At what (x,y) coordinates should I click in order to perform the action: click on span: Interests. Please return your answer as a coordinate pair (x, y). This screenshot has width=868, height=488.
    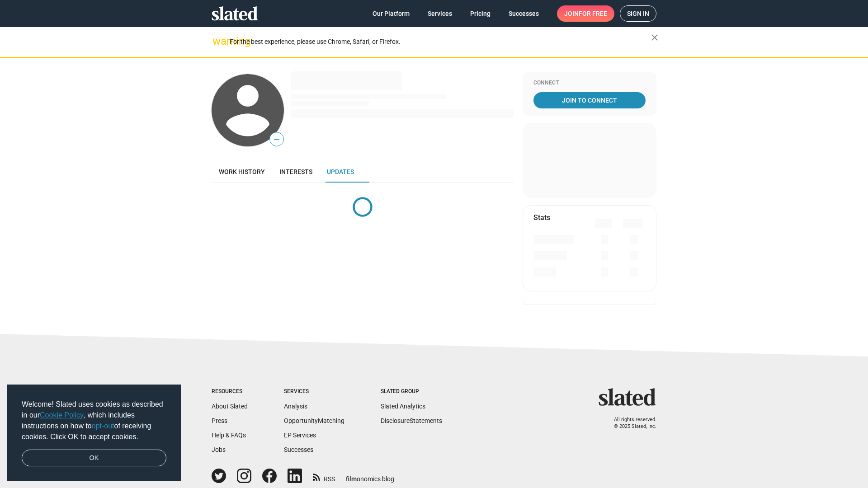
    Looking at the image, I should click on (296, 172).